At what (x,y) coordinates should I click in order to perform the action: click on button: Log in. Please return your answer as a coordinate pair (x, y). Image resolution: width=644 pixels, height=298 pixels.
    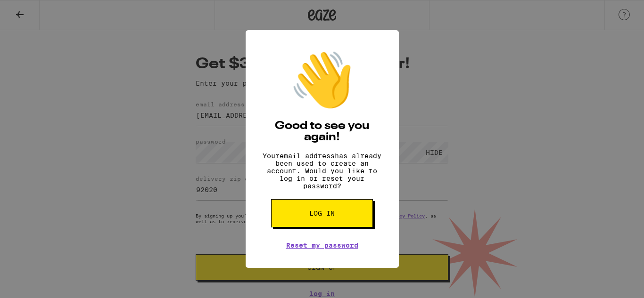
    Looking at the image, I should click on (322, 213).